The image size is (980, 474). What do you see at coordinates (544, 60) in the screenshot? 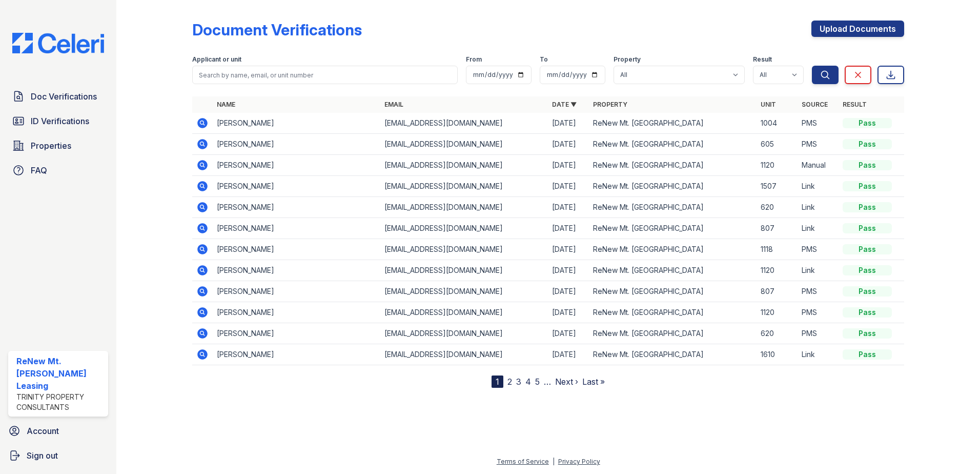
I see `label: To` at bounding box center [544, 60].